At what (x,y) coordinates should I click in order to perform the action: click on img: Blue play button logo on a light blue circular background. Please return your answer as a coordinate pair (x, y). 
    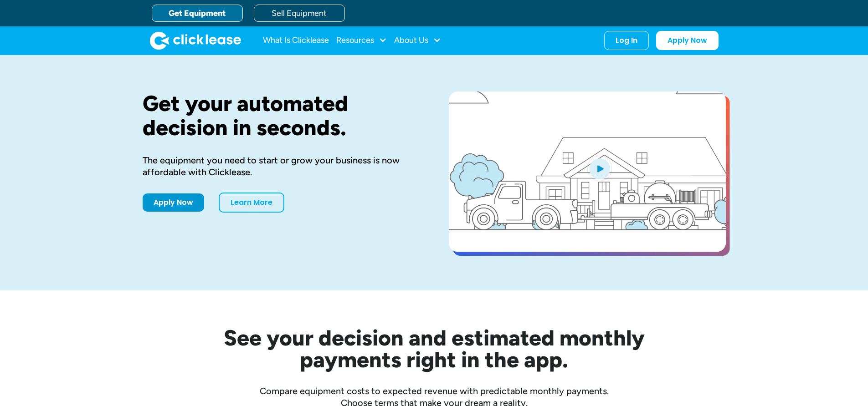
    Looking at the image, I should click on (600, 169).